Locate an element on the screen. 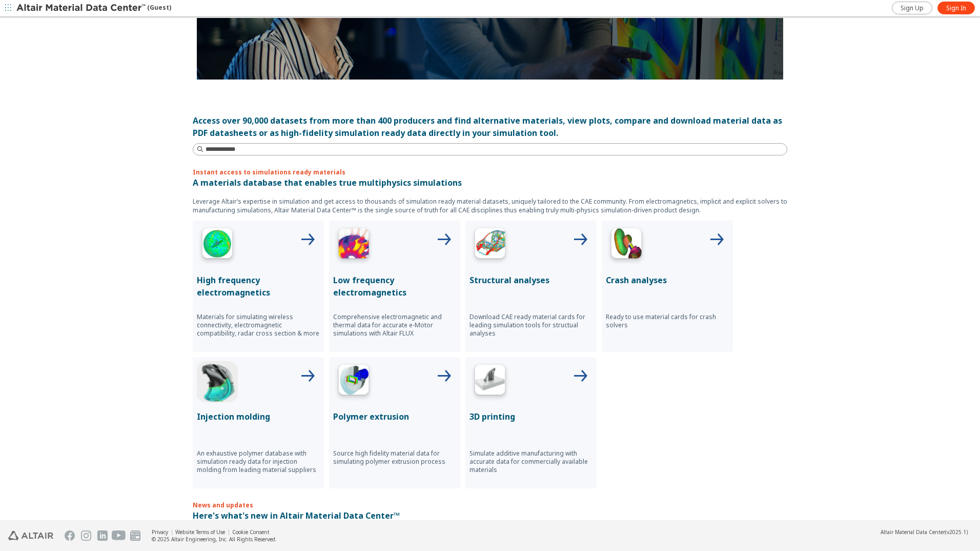 The width and height of the screenshot is (980, 551). p: Download CAE ready material cards for leading simulation tools for structual analyses is located at coordinates (531, 325).